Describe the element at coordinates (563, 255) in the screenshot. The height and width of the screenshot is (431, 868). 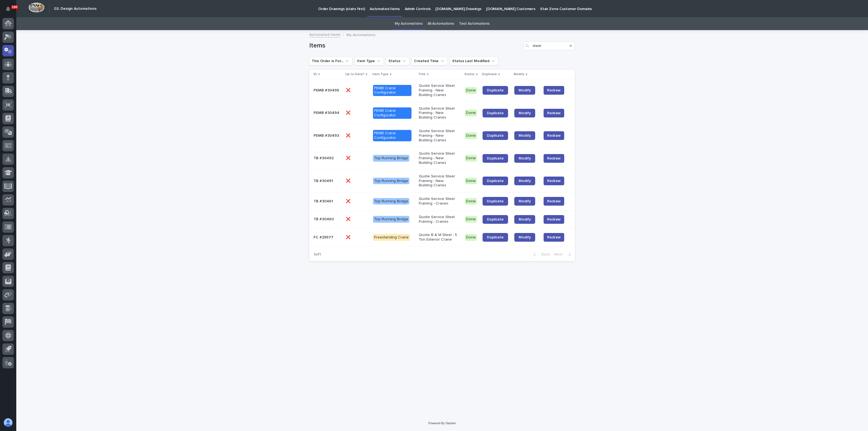
I see `button: Next` at that location.